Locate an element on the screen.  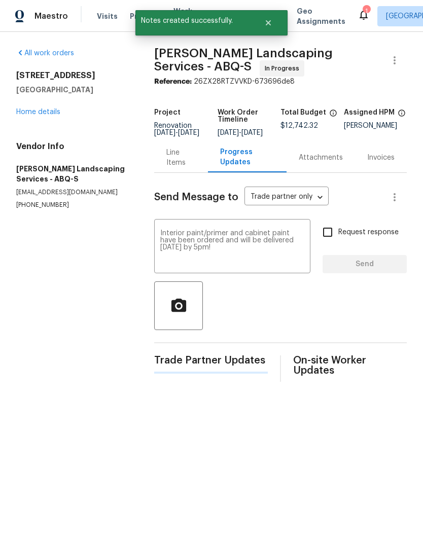
span: Request response is located at coordinates (368, 232).